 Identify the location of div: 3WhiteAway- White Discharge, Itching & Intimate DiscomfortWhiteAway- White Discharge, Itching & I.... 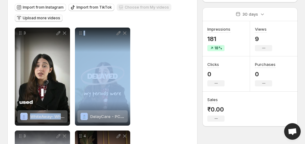
(42, 77).